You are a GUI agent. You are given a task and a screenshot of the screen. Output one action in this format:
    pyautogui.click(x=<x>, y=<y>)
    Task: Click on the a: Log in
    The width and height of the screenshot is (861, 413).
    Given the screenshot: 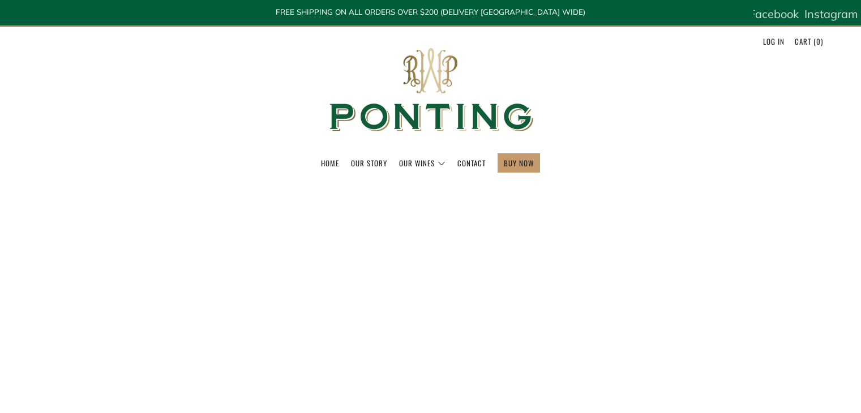 What is the action you would take?
    pyautogui.click(x=774, y=41)
    